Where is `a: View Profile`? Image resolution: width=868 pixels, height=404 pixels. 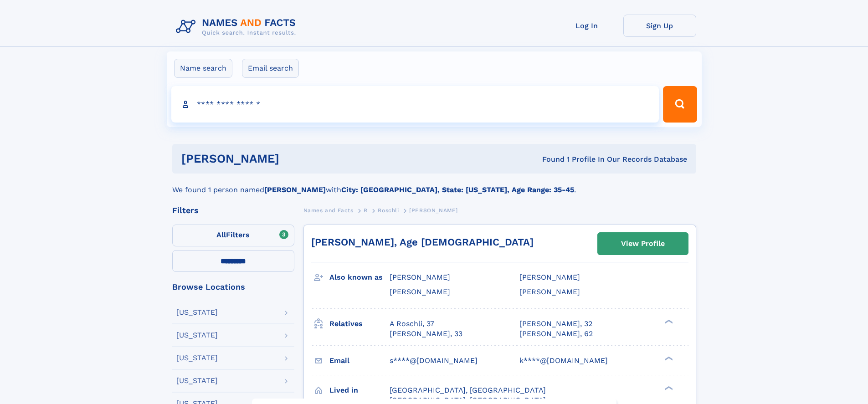 a: View Profile is located at coordinates (643, 244).